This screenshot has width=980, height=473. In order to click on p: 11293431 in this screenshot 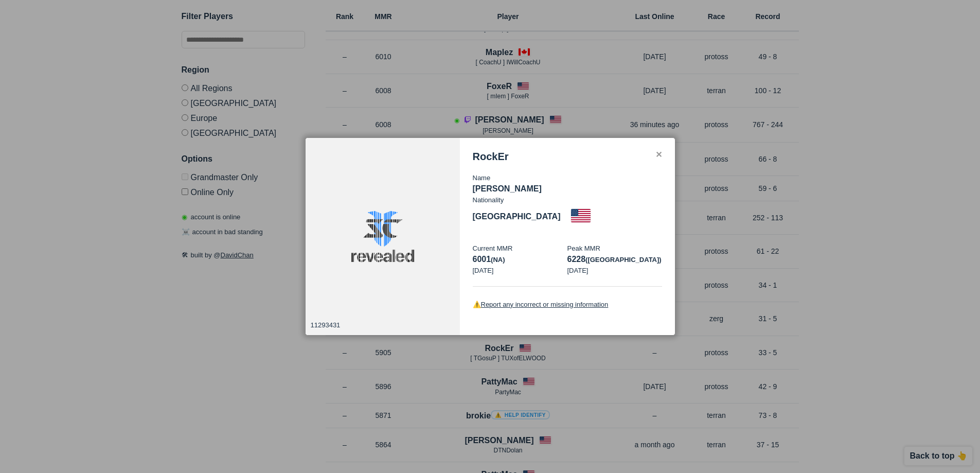, I will do `click(326, 325)`.